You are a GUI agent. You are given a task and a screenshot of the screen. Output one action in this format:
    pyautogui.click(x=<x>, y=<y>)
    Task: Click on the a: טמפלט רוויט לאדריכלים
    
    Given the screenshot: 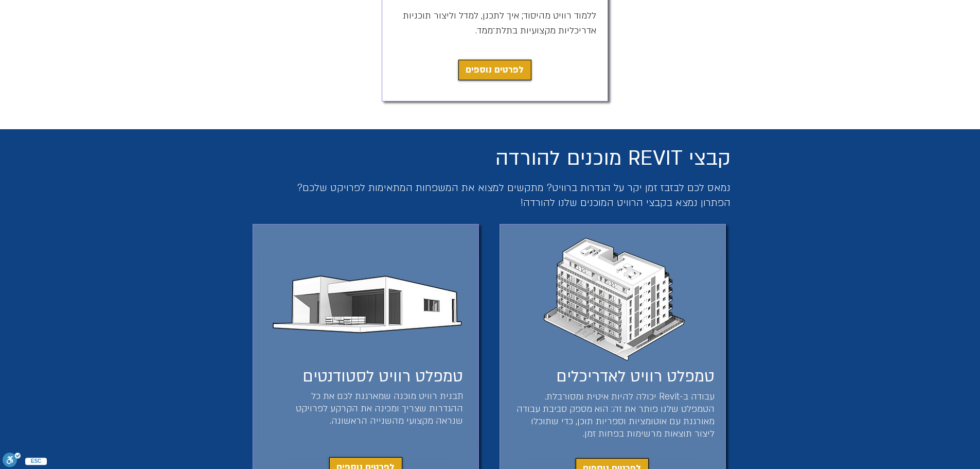 What is the action you would take?
    pyautogui.click(x=635, y=377)
    